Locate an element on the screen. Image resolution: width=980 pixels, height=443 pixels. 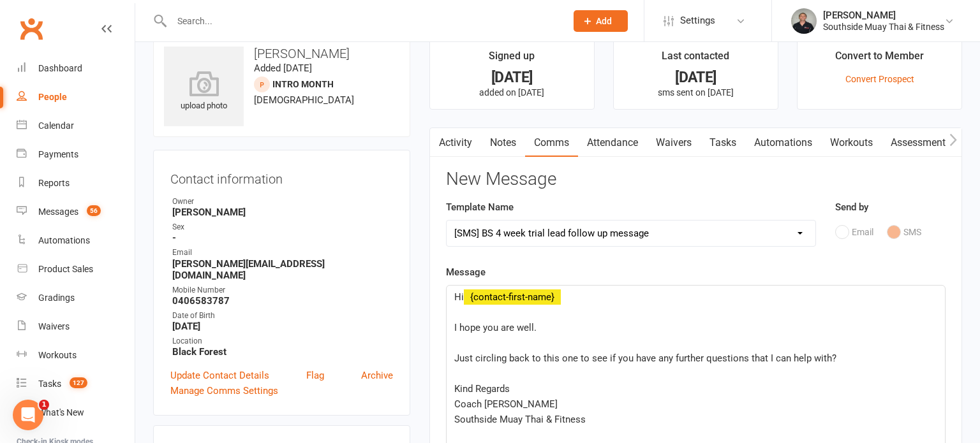
div: Reports is located at coordinates (54, 183).